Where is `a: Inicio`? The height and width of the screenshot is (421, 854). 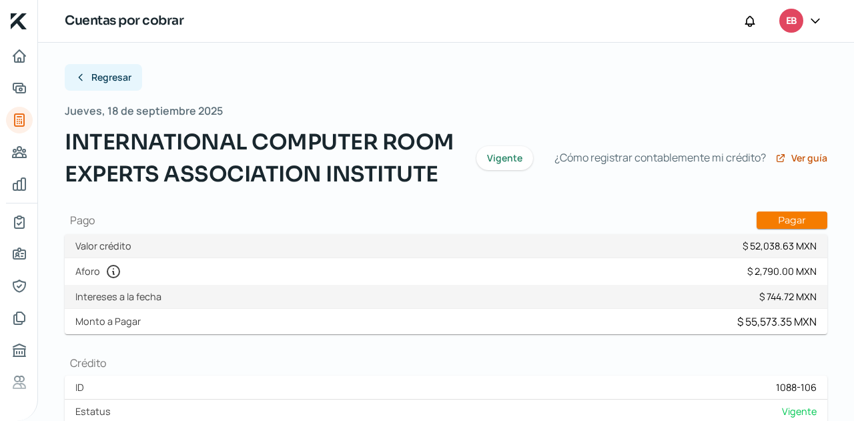 a: Inicio is located at coordinates (19, 56).